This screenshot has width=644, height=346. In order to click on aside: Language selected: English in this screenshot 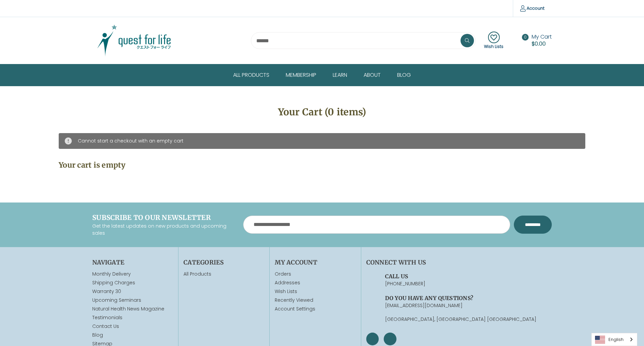, I will do `click(614, 340)`.